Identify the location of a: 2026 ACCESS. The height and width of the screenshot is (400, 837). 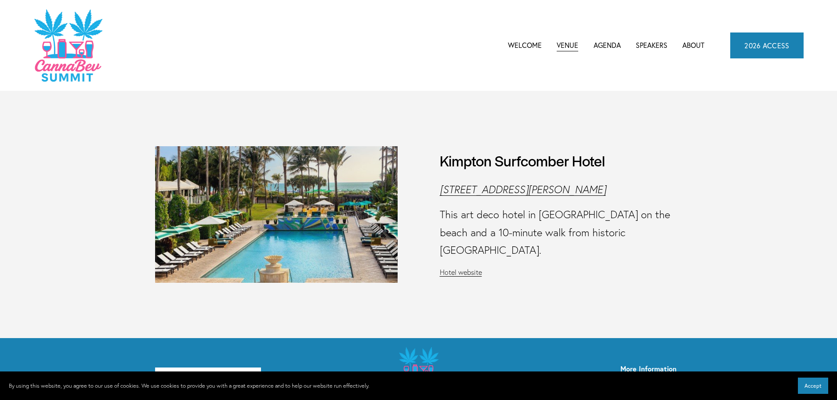
(767, 45).